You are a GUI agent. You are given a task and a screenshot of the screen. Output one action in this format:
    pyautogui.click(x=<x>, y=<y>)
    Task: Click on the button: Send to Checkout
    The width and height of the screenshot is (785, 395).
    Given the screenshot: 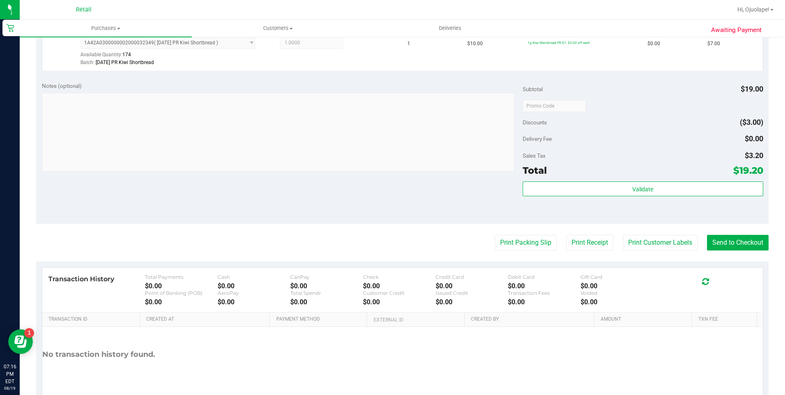 What is the action you would take?
    pyautogui.click(x=738, y=243)
    